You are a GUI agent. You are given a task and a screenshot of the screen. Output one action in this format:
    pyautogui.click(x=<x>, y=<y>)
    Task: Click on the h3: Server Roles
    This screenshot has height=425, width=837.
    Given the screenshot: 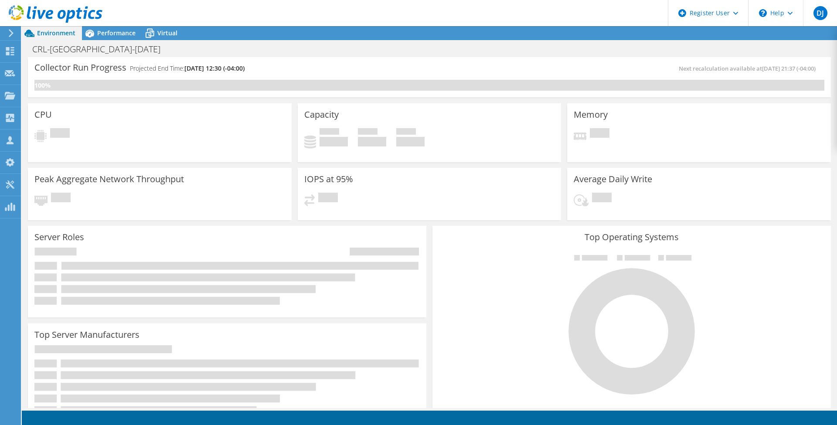 What is the action you would take?
    pyautogui.click(x=59, y=237)
    